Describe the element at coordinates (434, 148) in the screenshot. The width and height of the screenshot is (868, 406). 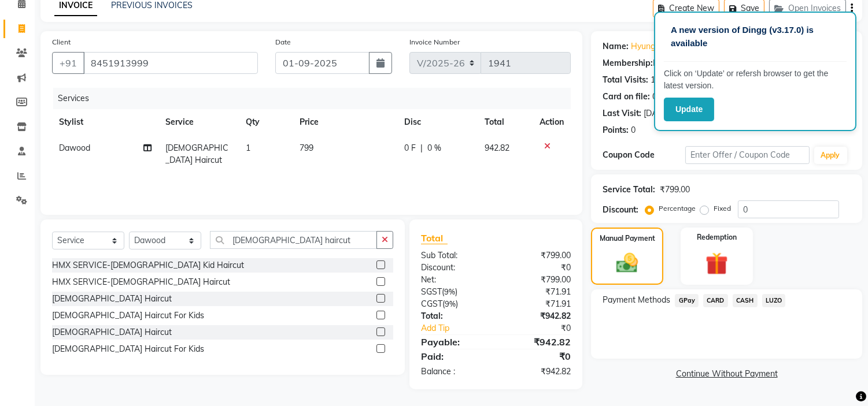
I see `span: 0 %` at that location.